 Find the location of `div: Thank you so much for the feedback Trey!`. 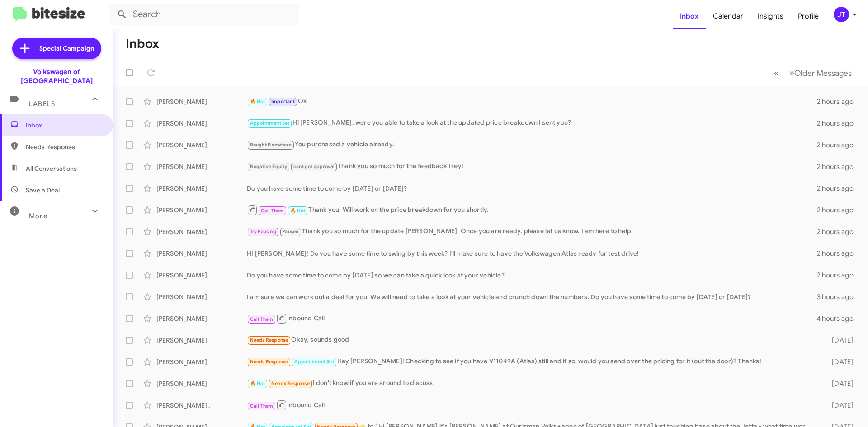

div: Thank you so much for the feedback Trey! is located at coordinates (531, 167).